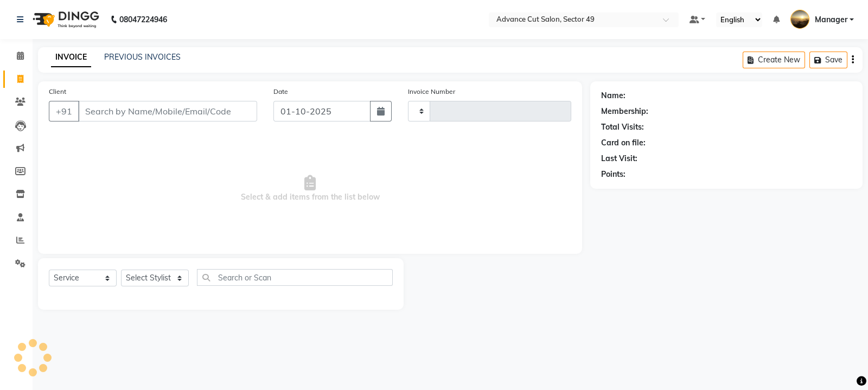  I want to click on div: Name:, so click(613, 95).